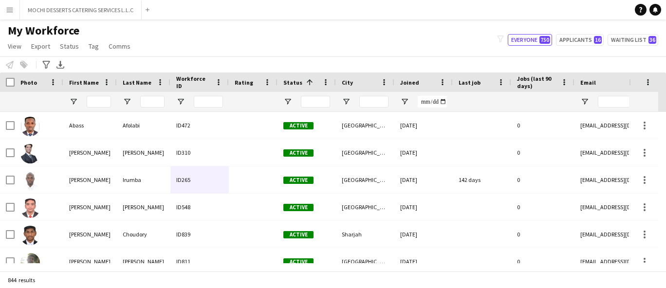 The height and width of the screenshot is (288, 666). What do you see at coordinates (93, 46) in the screenshot?
I see `a: Tag` at bounding box center [93, 46].